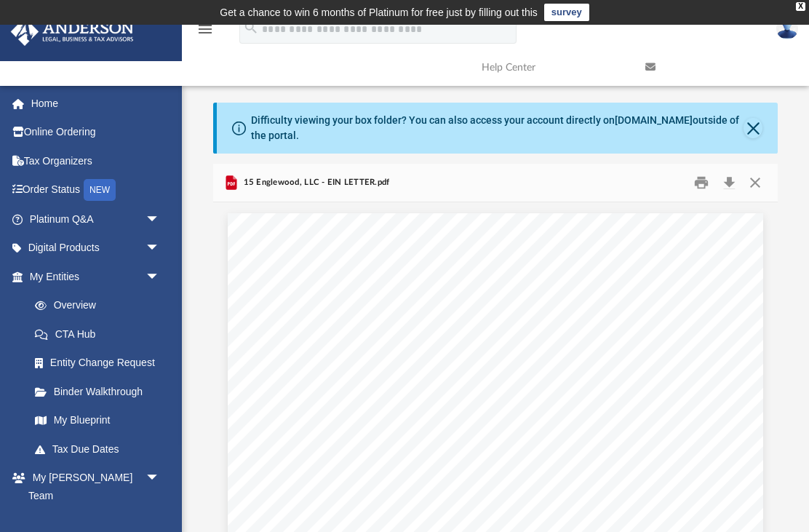 The width and height of the screenshot is (809, 532). Describe the element at coordinates (251, 27) in the screenshot. I see `i: search` at that location.